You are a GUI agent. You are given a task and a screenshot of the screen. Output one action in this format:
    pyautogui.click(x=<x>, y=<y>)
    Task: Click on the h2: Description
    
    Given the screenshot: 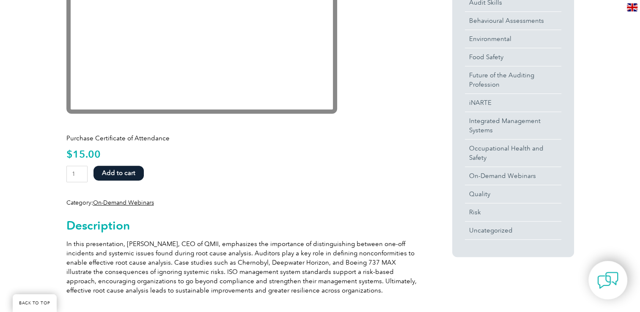 What is the action you would take?
    pyautogui.click(x=244, y=225)
    